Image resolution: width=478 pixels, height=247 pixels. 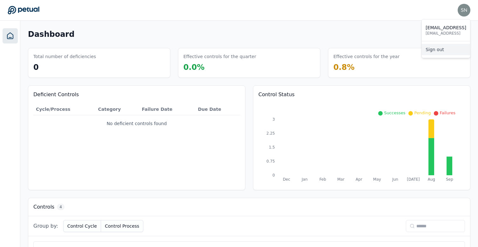 What do you see at coordinates (446, 50) in the screenshot?
I see `a: Sign out` at bounding box center [446, 50].